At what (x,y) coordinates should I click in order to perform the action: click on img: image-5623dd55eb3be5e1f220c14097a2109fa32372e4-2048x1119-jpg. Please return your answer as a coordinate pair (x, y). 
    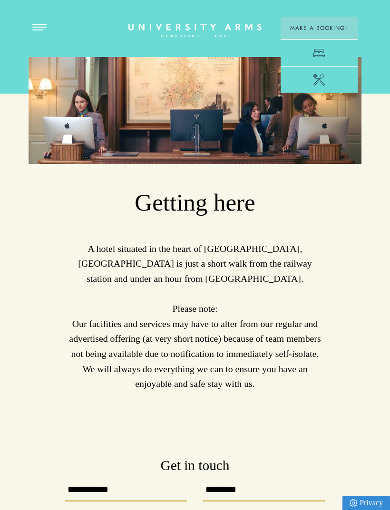
    Looking at the image, I should click on (195, 110).